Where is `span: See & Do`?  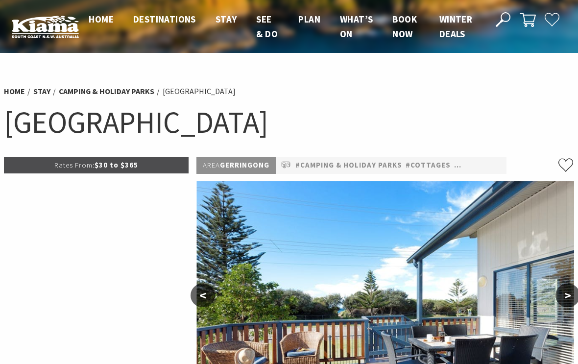
span: See & Do is located at coordinates (267, 26).